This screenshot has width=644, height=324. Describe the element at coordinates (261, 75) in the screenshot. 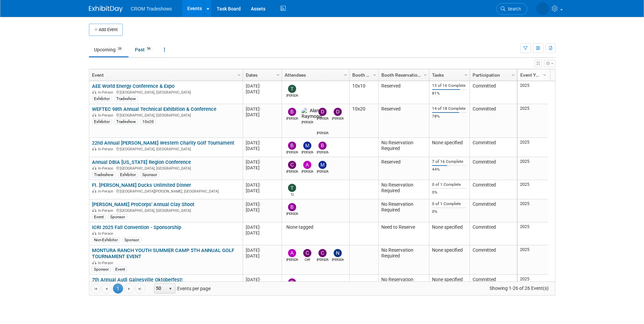

I see `a: Dates` at that location.